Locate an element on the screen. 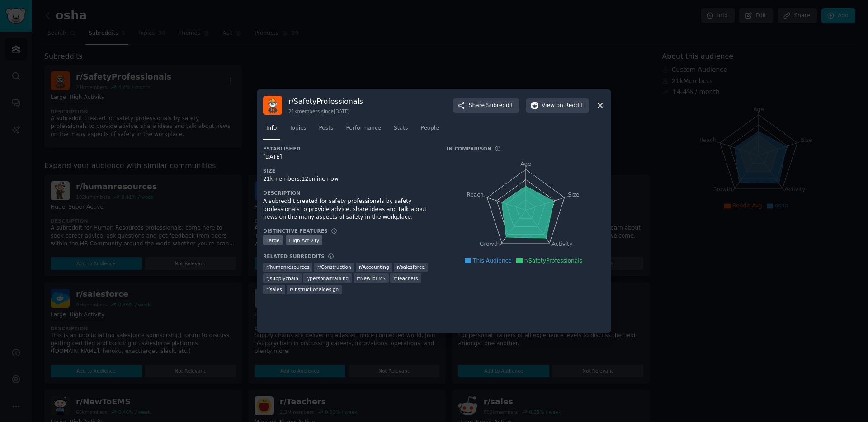 Image resolution: width=868 pixels, height=422 pixels. tspan: Reach is located at coordinates (475, 195).